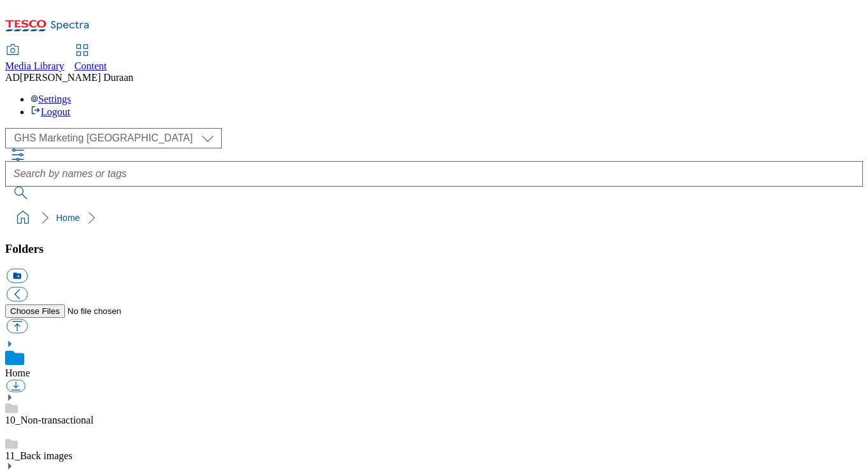 This screenshot has height=470, width=868. What do you see at coordinates (91, 59) in the screenshot?
I see `a: Content` at bounding box center [91, 59].